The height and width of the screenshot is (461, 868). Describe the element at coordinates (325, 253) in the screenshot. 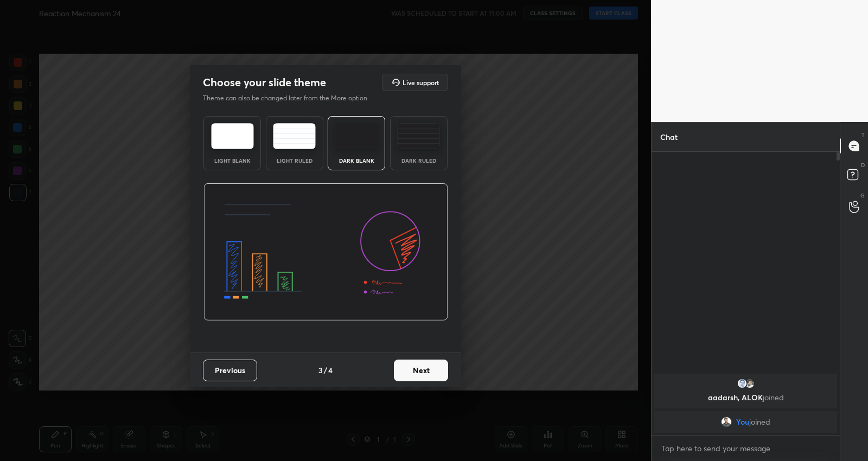

I see `img: darkThemeBanner.d06ce4a2.svg` at that location.